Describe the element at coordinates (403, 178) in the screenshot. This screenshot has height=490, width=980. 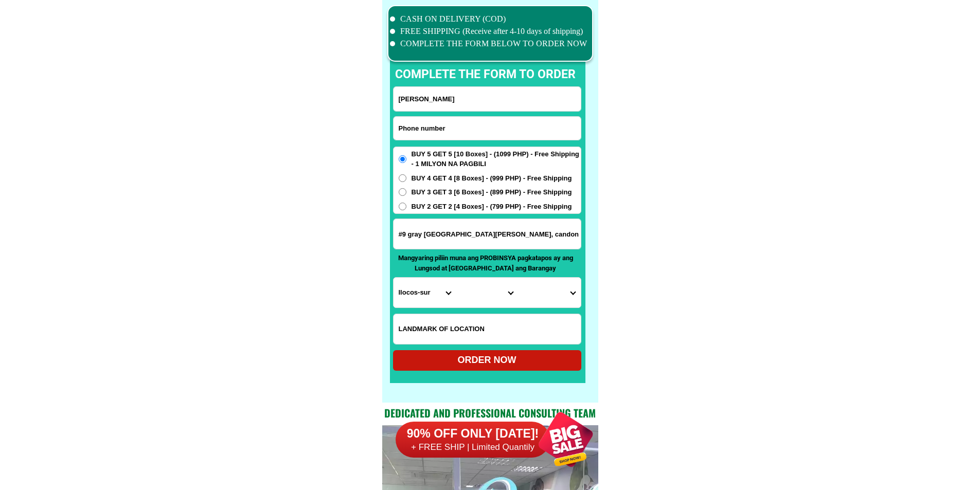
I see `input: BUY 4 GET 4 [8 Boxes] - (999 PHP) - Free Shipping` at that location.